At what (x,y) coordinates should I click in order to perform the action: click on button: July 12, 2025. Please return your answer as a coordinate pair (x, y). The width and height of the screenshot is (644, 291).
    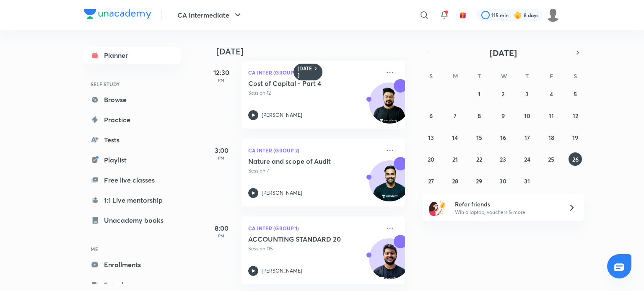
    Looking at the image, I should click on (575, 115).